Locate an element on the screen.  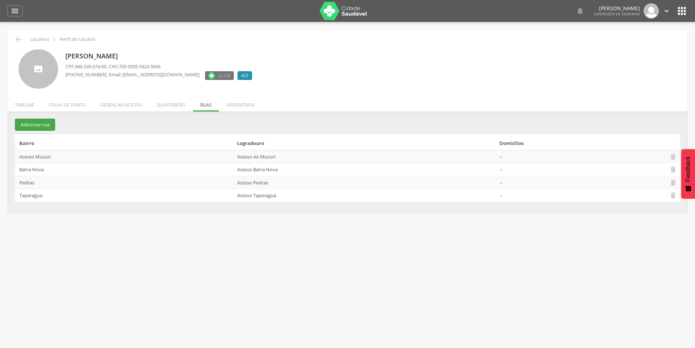
td: Acesso Barra Nova is located at coordinates (366, 170).